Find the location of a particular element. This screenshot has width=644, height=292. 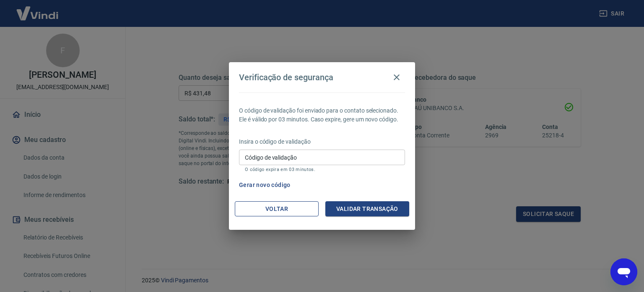

p: Insira o código de validação is located at coordinates (322, 142).